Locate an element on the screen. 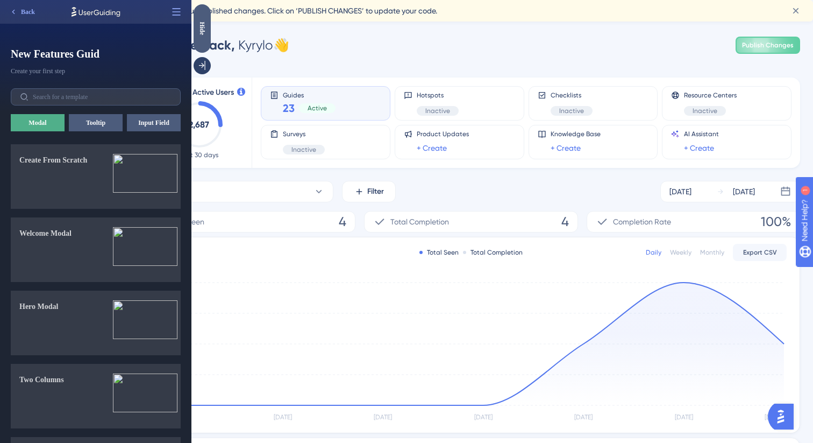  span: Create your first step is located at coordinates (96, 71).